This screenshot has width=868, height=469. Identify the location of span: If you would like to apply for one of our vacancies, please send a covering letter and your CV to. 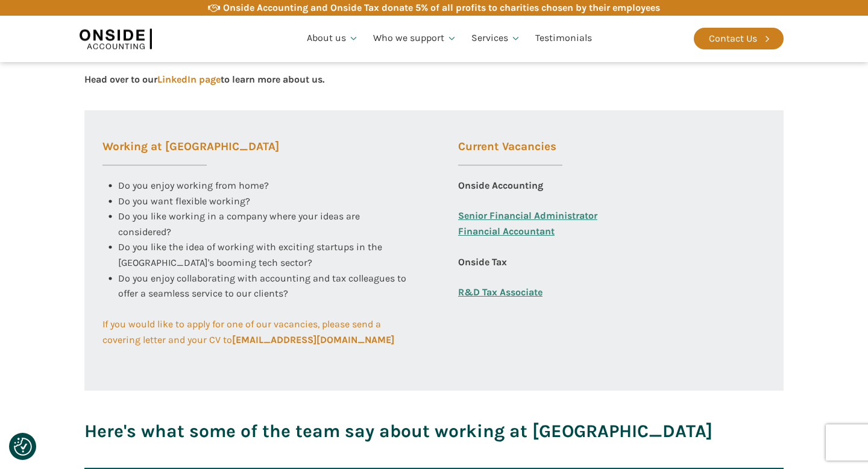
(248, 332).